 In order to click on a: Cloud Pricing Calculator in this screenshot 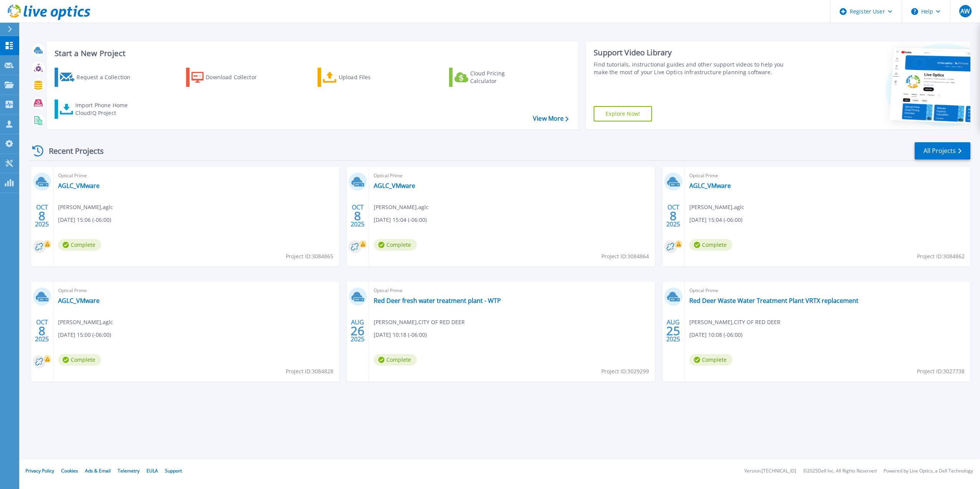, I will do `click(492, 77)`.